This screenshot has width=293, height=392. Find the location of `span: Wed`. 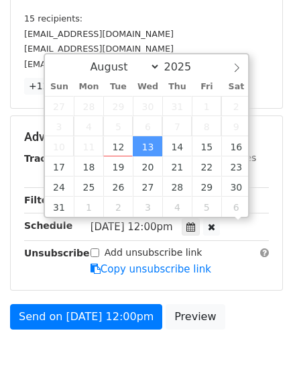

span: Wed is located at coordinates (148, 87).